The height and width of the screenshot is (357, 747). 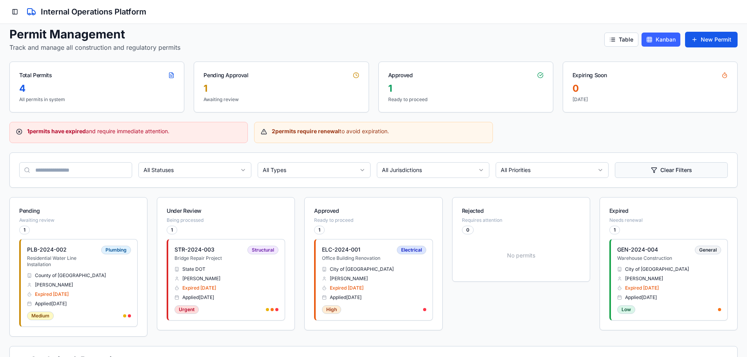 I want to click on p: Warehouse Construction, so click(x=644, y=258).